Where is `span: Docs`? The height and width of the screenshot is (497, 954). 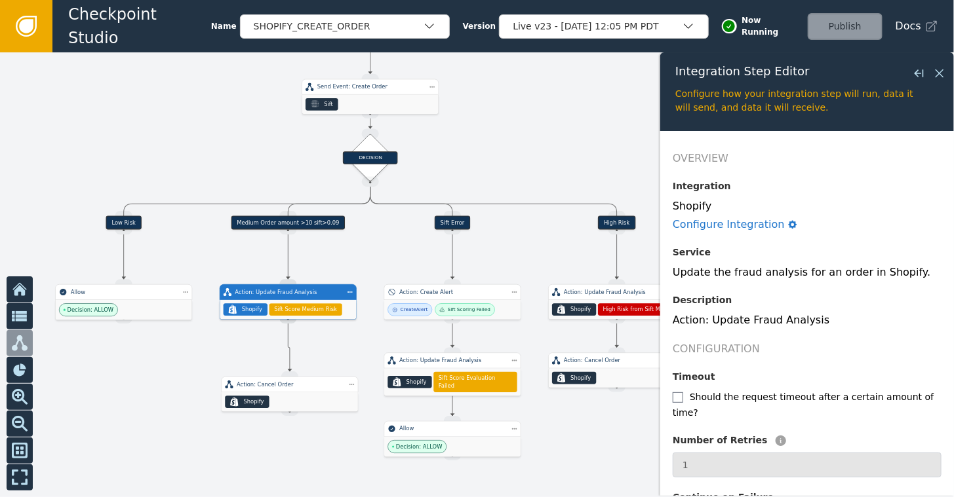
span: Docs is located at coordinates (908, 26).